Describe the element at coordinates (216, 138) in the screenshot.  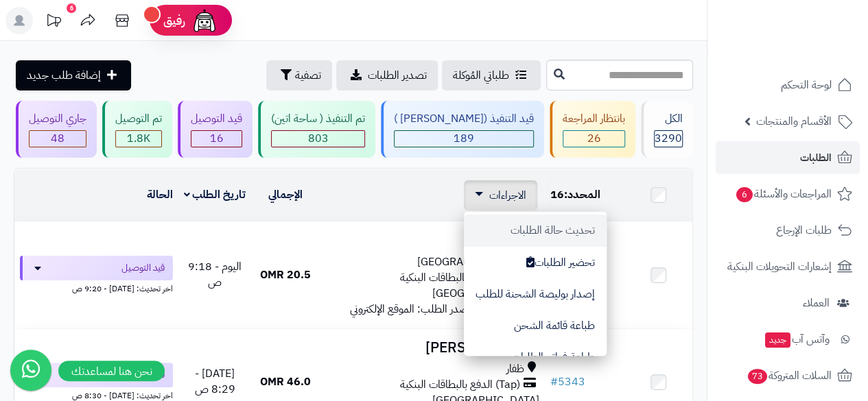
I see `div: 16` at that location.